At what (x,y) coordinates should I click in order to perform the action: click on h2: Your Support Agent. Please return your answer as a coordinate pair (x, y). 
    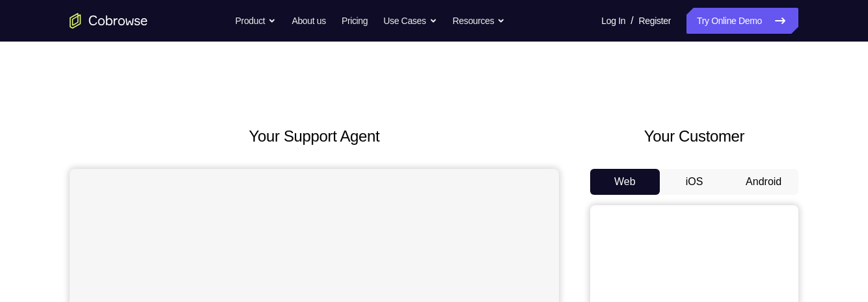
    Looking at the image, I should click on (314, 137).